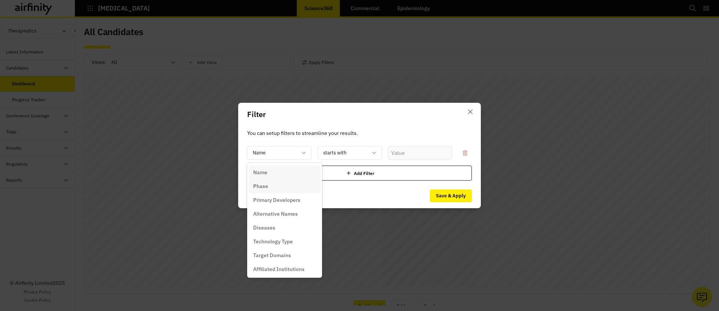 This screenshot has height=311, width=719. What do you see at coordinates (451, 196) in the screenshot?
I see `button: Save & Apply` at bounding box center [451, 196].